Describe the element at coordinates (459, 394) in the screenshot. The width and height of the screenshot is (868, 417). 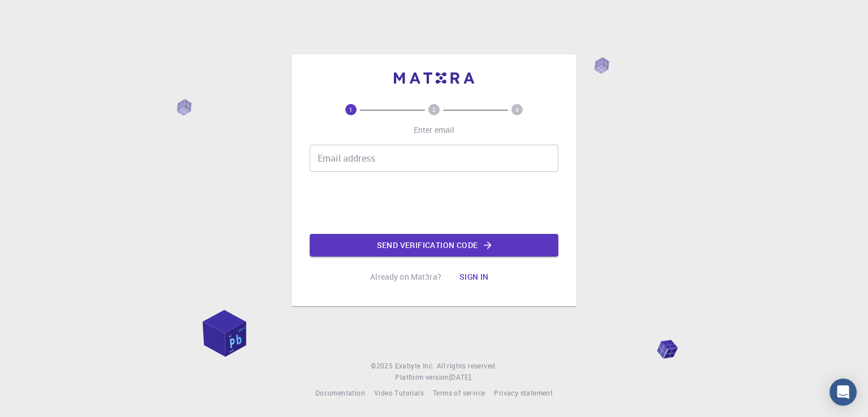
I see `a: Terms of service` at that location.